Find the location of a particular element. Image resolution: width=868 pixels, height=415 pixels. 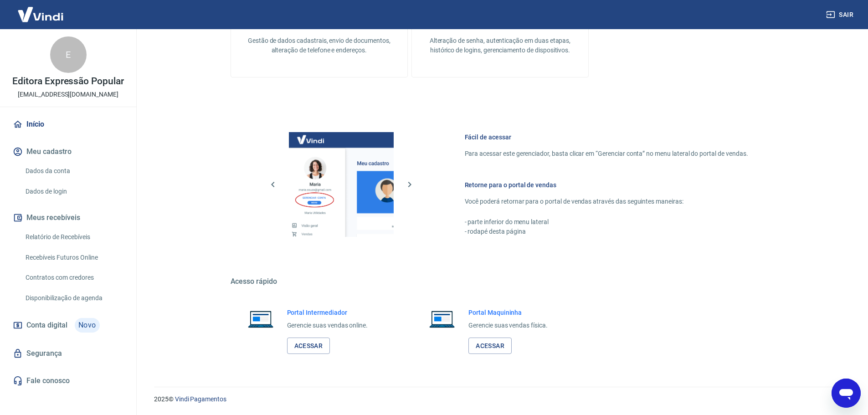

a: Início is located at coordinates (68, 125).